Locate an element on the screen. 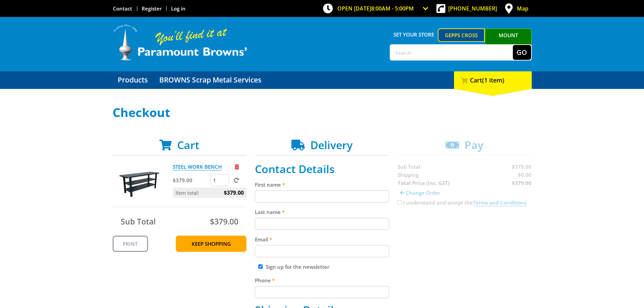 The width and height of the screenshot is (644, 308). a: Go to the Products page is located at coordinates (132, 80).